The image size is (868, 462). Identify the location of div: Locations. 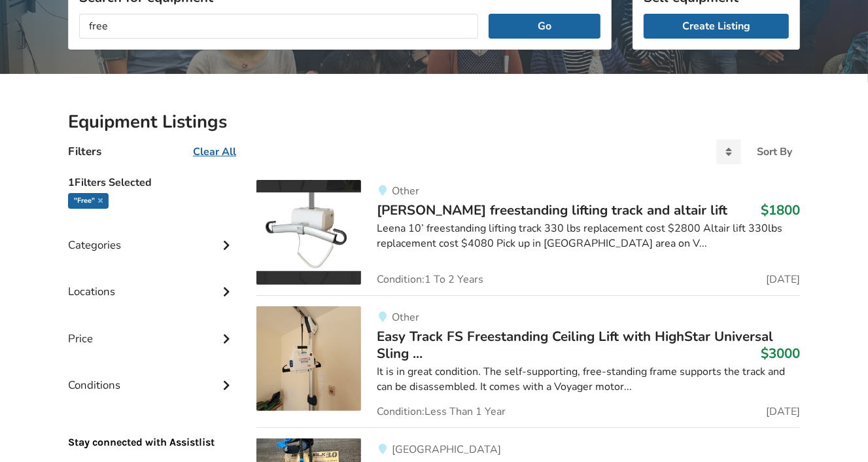
(152, 281).